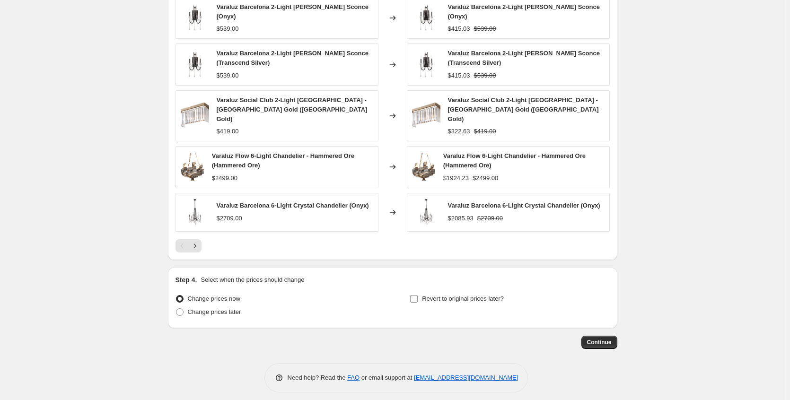 The image size is (790, 400). What do you see at coordinates (188, 246) in the screenshot?
I see `nav: Pagination` at bounding box center [188, 246].